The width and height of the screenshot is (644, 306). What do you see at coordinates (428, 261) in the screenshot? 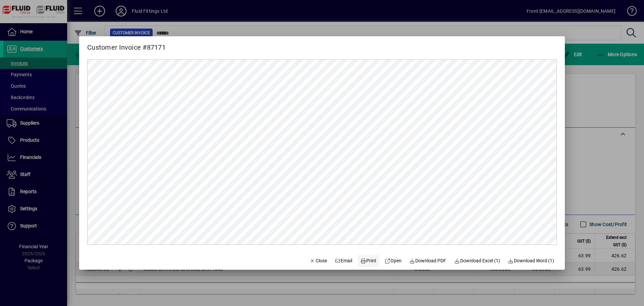
I see `span: Download PDF` at bounding box center [428, 261].